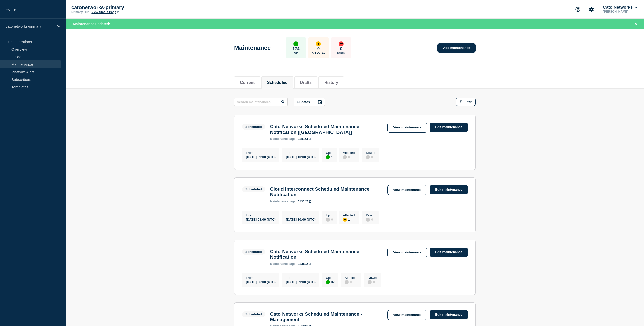  What do you see at coordinates (248, 82) in the screenshot?
I see `button: Current` at bounding box center [248, 82].